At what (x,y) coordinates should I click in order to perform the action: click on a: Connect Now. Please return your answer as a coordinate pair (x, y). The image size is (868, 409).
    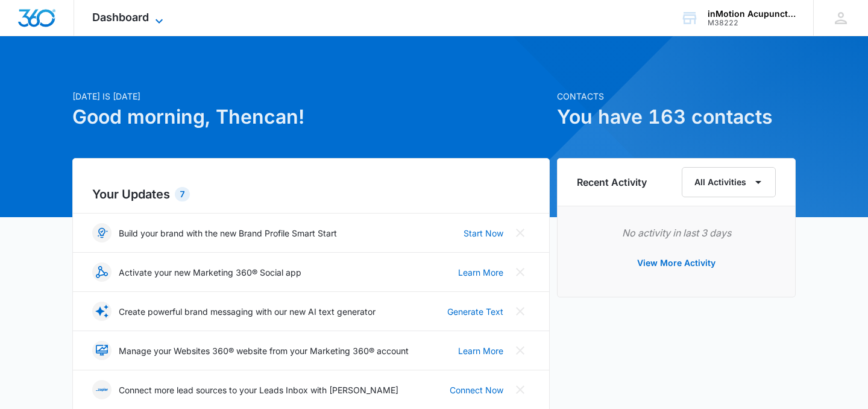
    Looking at the image, I should click on (477, 390).